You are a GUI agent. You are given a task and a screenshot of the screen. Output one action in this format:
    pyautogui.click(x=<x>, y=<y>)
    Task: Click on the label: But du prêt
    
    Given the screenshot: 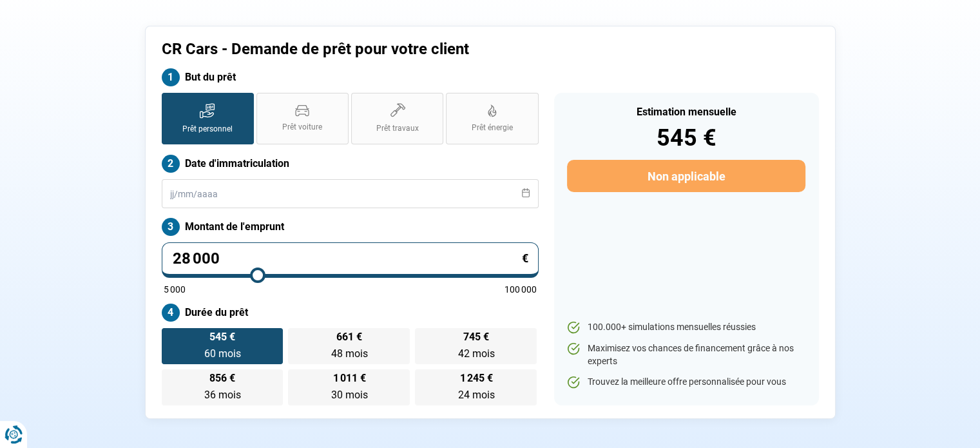 What is the action you would take?
    pyautogui.click(x=349, y=78)
    